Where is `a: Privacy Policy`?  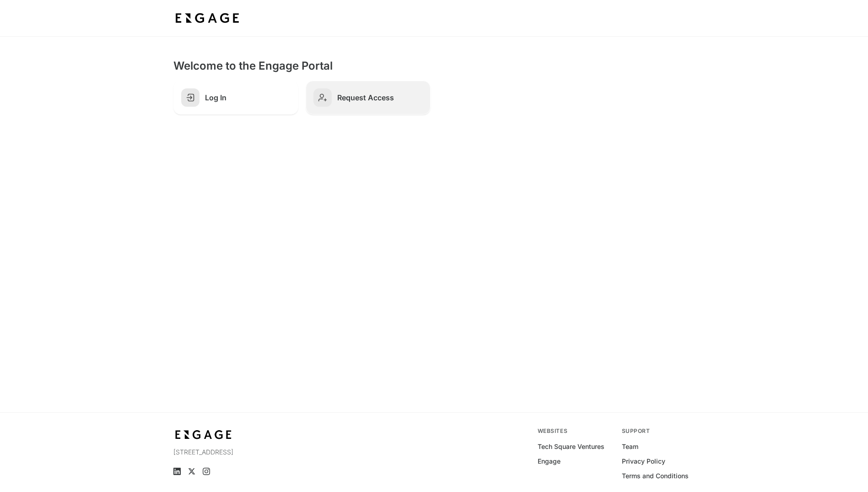
a: Privacy Policy is located at coordinates (644, 461).